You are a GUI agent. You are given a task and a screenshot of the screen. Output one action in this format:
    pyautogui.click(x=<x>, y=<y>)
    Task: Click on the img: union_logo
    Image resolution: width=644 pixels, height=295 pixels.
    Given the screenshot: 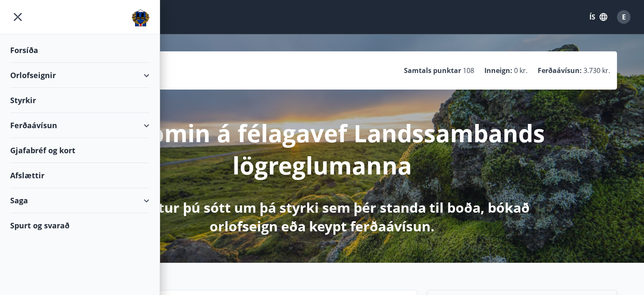 What is the action you would take?
    pyautogui.click(x=141, y=18)
    